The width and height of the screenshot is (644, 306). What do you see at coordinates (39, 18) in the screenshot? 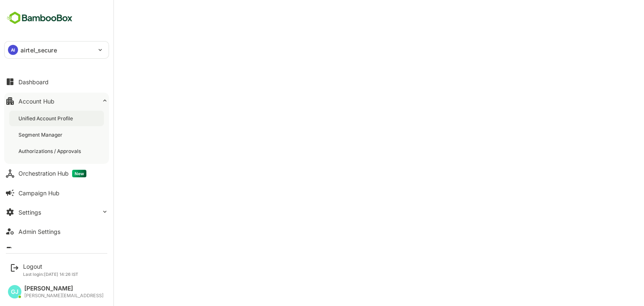
I see `img: BambooboxFullLogoMark.5f36c76dfaba33ec1ec1367b70bb1252.svg` at bounding box center [39, 18].